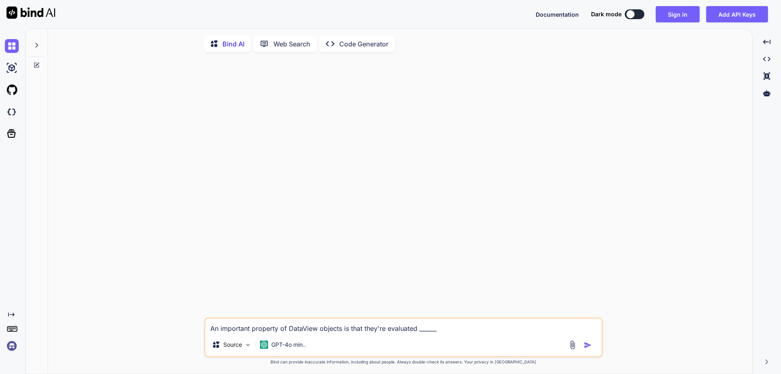 Image resolution: width=781 pixels, height=374 pixels. What do you see at coordinates (606, 14) in the screenshot?
I see `span: Dark mode` at bounding box center [606, 14].